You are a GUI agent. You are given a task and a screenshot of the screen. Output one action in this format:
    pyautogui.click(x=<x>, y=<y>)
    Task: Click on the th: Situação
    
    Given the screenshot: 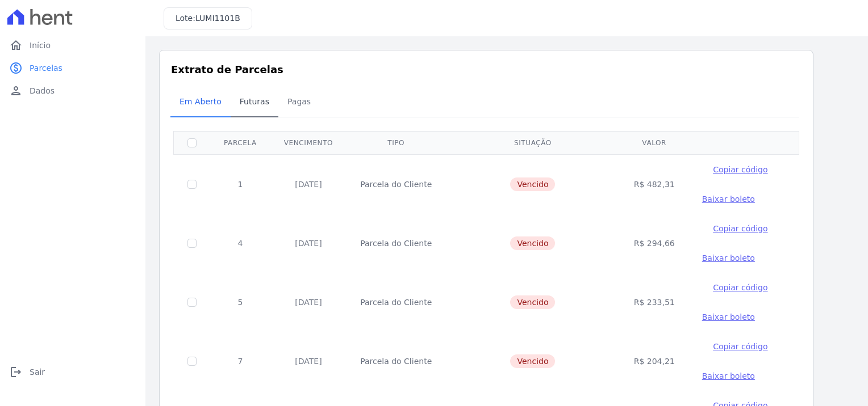 What is the action you would take?
    pyautogui.click(x=533, y=143)
    